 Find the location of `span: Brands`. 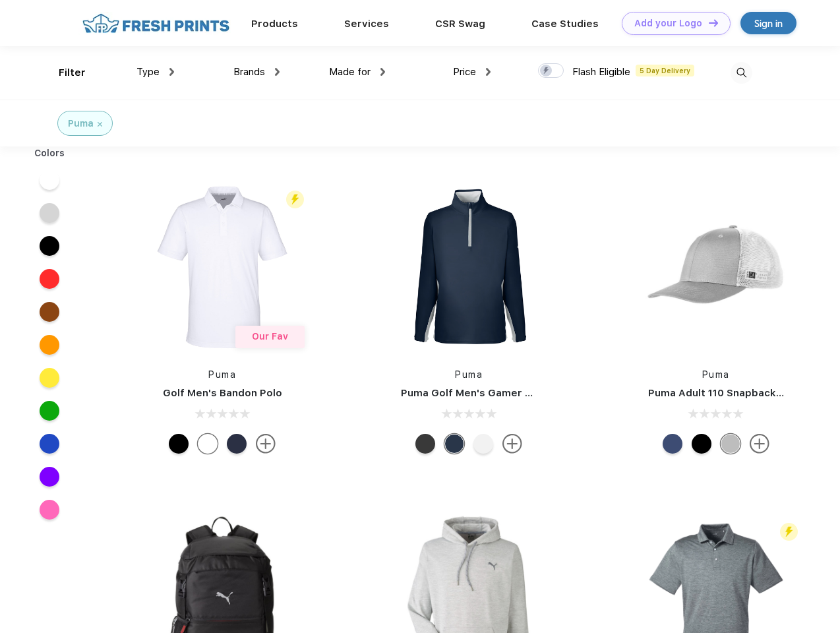

span: Brands is located at coordinates (249, 72).